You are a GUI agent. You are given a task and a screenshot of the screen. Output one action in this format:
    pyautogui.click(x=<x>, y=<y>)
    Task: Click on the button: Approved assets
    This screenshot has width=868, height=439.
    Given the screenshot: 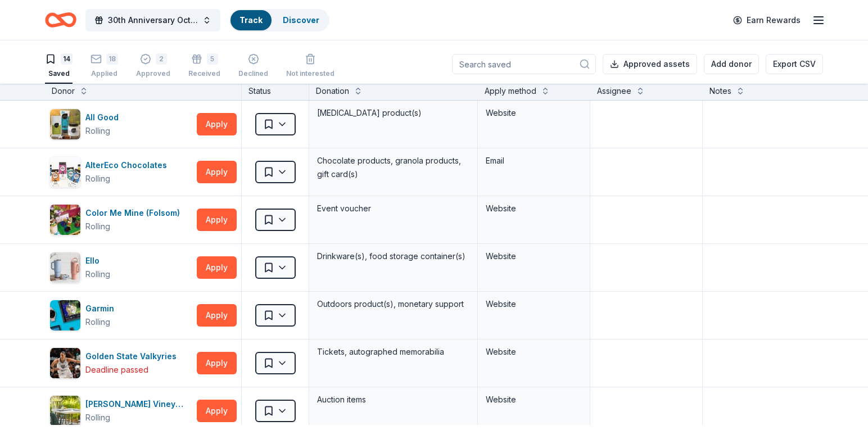 What is the action you would take?
    pyautogui.click(x=650, y=64)
    